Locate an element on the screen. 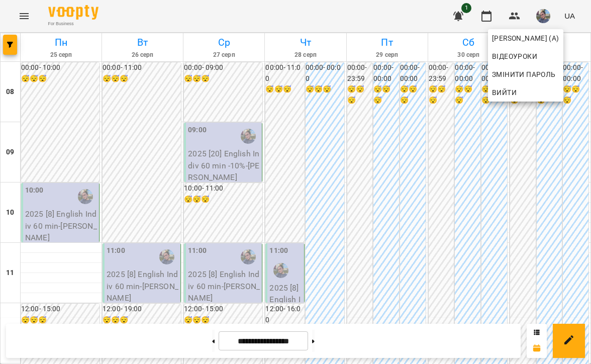 Image resolution: width=591 pixels, height=364 pixels. span: Відеоуроки is located at coordinates (515, 57).